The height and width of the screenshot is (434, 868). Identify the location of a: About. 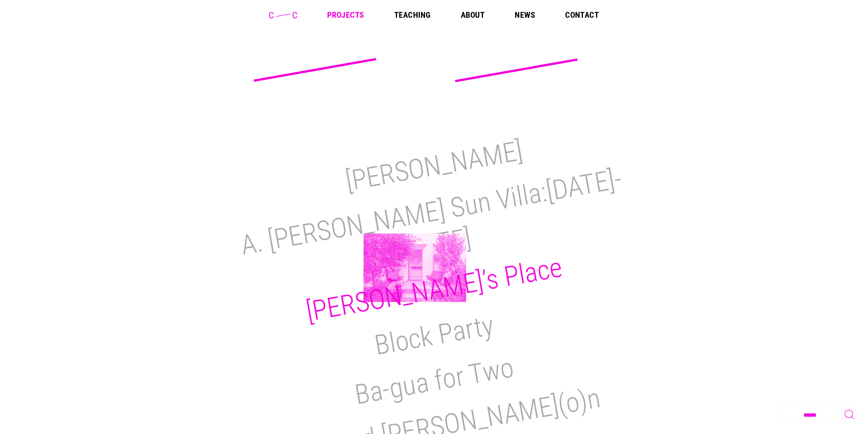
(472, 15).